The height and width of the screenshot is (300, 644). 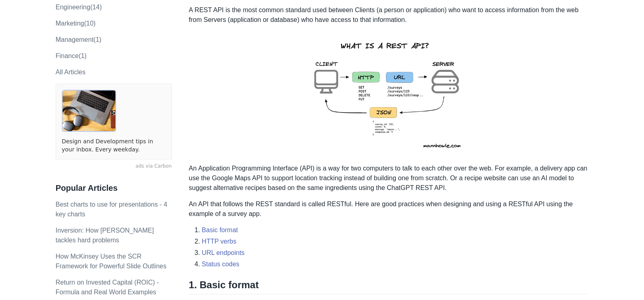 What do you see at coordinates (389, 286) in the screenshot?
I see `h2: 1. Basic format` at bounding box center [389, 286].